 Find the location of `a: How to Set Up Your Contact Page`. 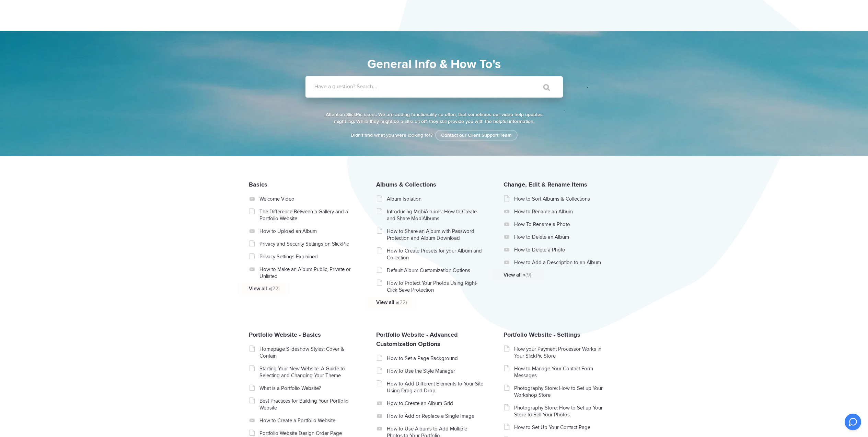

a: How to Set Up Your Contact Page is located at coordinates (562, 427).